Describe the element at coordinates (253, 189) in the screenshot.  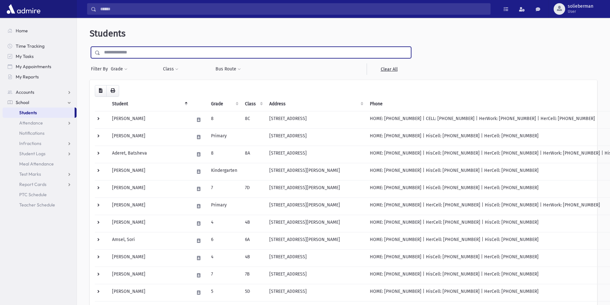
I see `td: 7D` at that location.